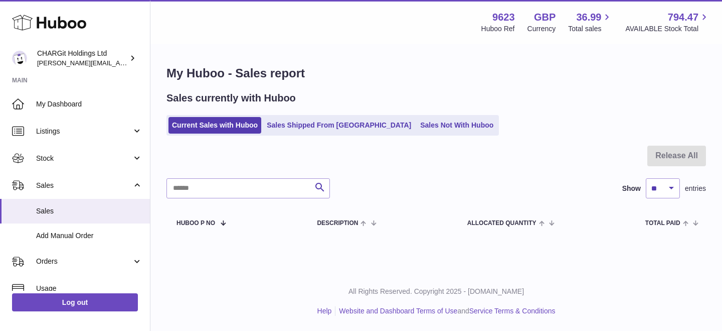  What do you see at coordinates (668, 22) in the screenshot?
I see `a: 794.47 AVAILABLE Stock Total` at bounding box center [668, 22].